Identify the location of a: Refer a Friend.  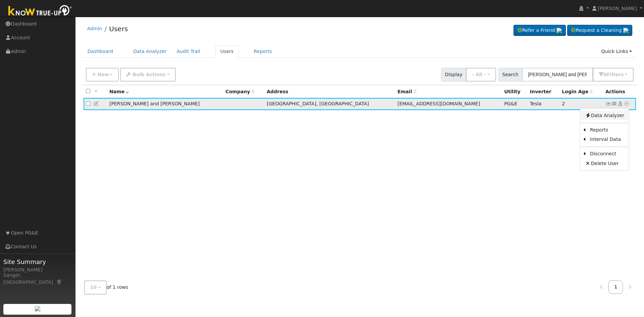
(540, 31).